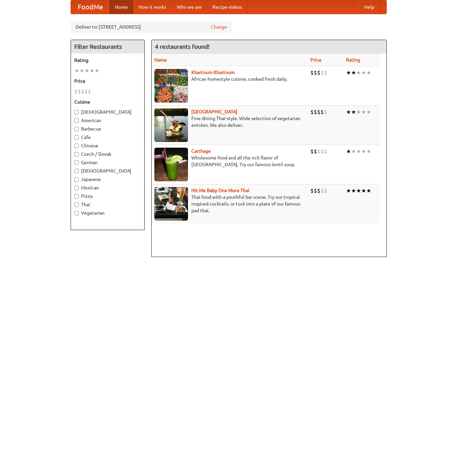 The height and width of the screenshot is (476, 457). Describe the element at coordinates (220, 190) in the screenshot. I see `b: Hit Me Baby One More Thai` at that location.